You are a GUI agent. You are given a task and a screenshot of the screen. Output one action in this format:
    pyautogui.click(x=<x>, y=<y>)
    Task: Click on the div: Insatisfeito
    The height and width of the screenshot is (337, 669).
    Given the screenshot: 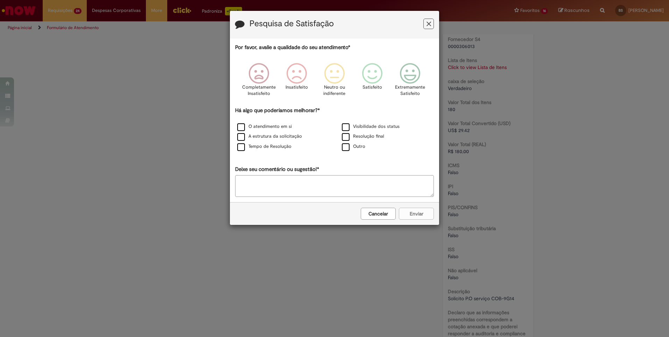 What is the action you would take?
    pyautogui.click(x=297, y=82)
    